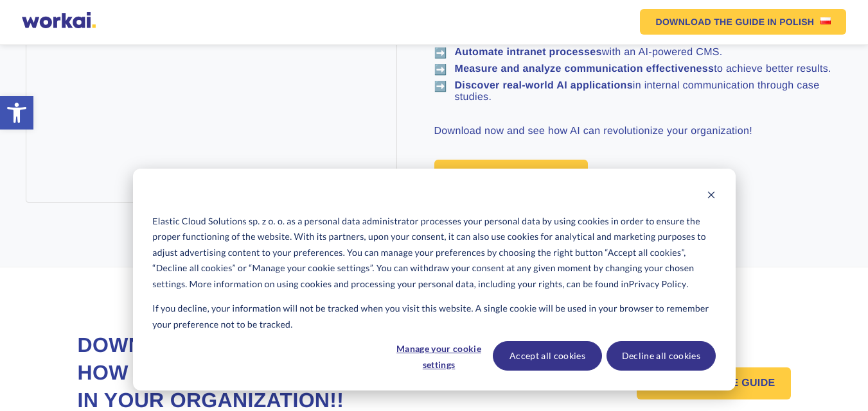 The height and width of the screenshot is (411, 868). I want to click on input: email messages*, so click(7, 219).